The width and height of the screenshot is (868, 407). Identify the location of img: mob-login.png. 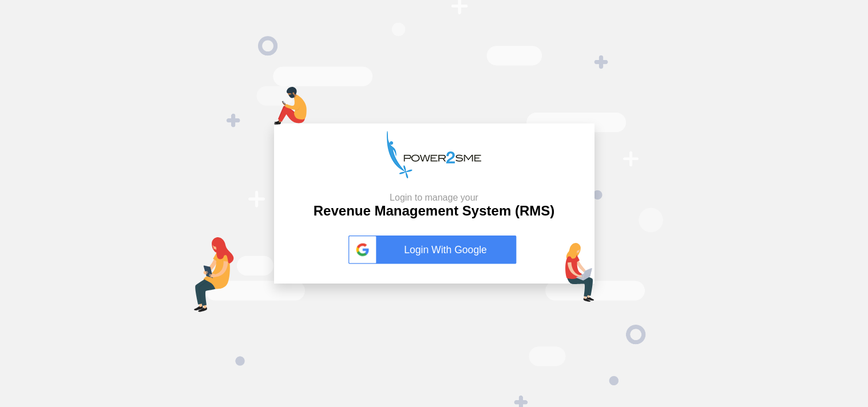
(290, 106).